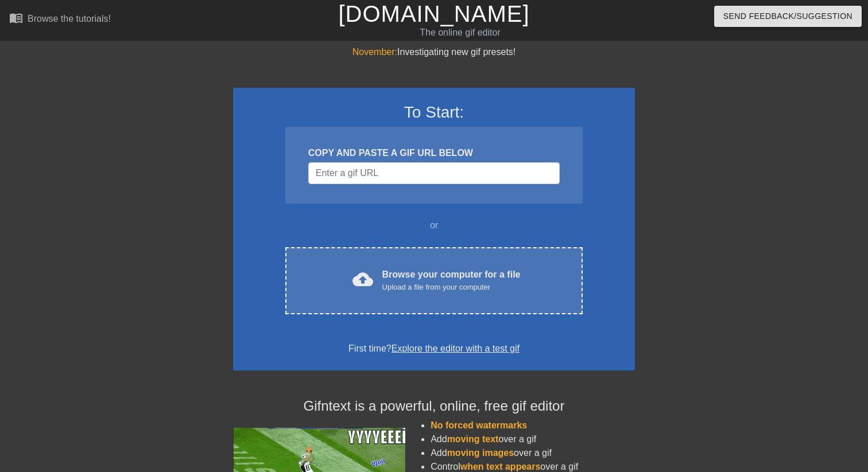  Describe the element at coordinates (69, 18) in the screenshot. I see `div: Browse the tutorials!` at that location.